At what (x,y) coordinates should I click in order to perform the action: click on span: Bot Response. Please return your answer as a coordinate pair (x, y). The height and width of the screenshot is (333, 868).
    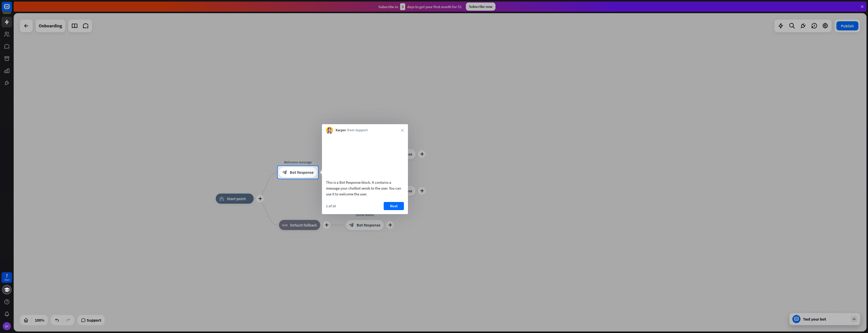
    Looking at the image, I should click on (302, 172).